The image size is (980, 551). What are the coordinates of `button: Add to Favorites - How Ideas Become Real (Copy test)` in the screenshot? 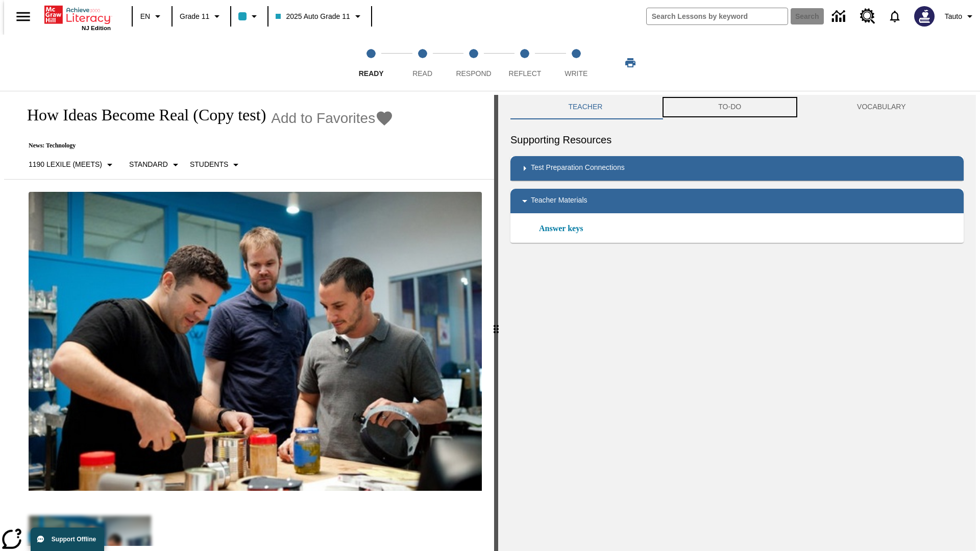 It's located at (332, 118).